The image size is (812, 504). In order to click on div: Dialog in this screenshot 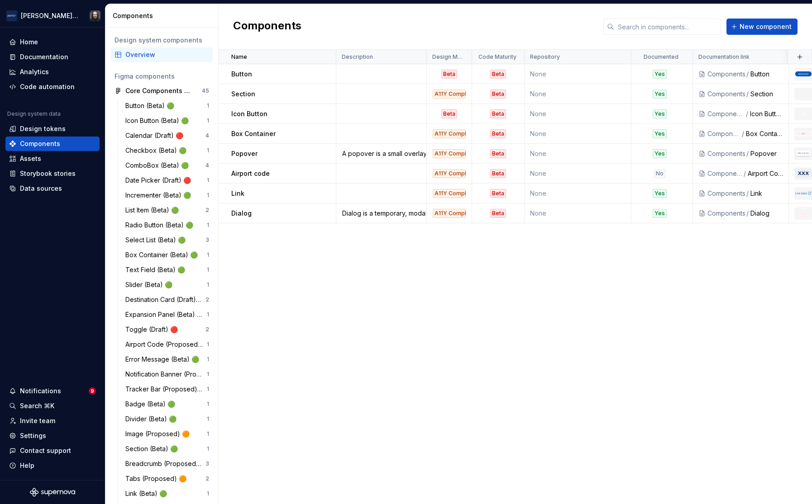, I will do `click(766, 213)`.